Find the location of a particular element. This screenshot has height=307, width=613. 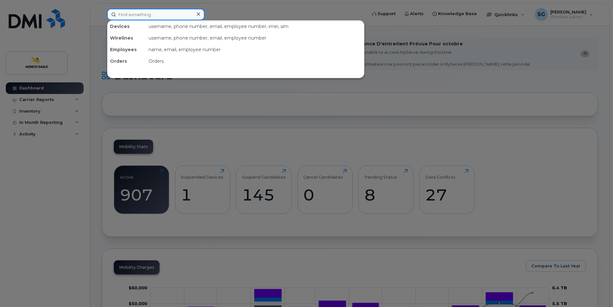

div: Wirelines is located at coordinates (127, 38).